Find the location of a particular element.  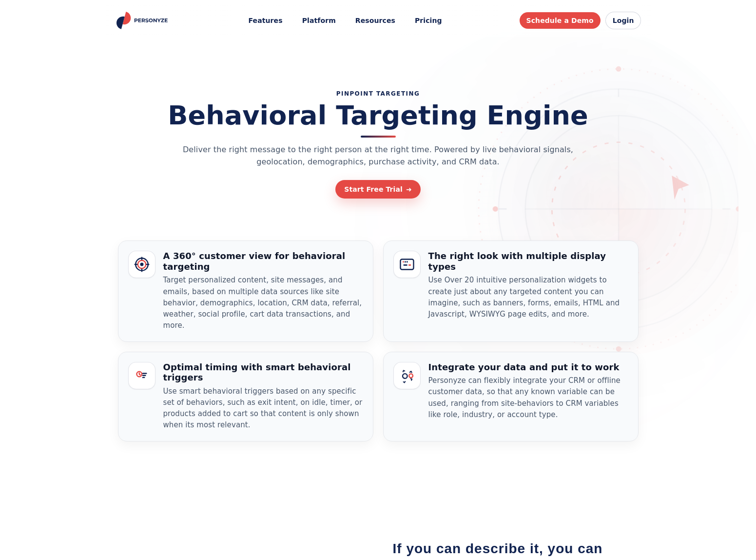

nav: Main menu is located at coordinates (345, 21).